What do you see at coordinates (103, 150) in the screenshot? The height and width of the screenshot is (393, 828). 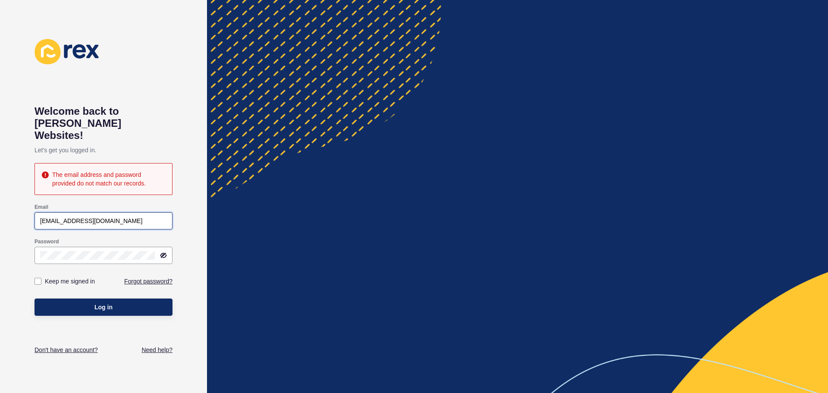 I see `p: Let's get you logged in.` at bounding box center [103, 150].